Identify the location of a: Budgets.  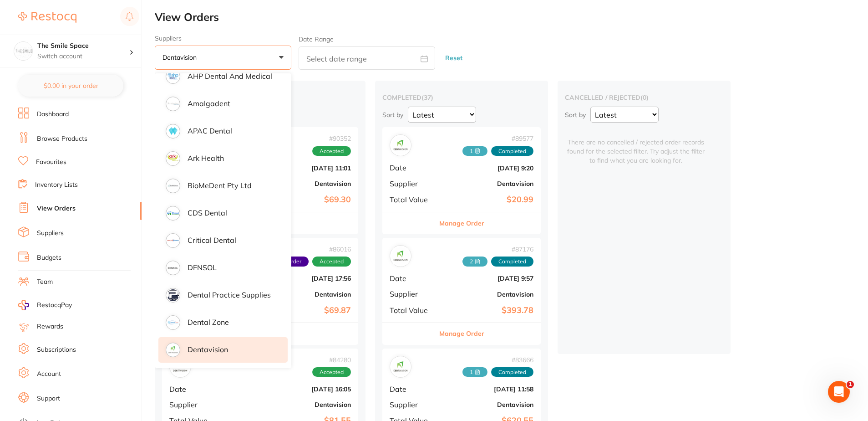
(49, 257).